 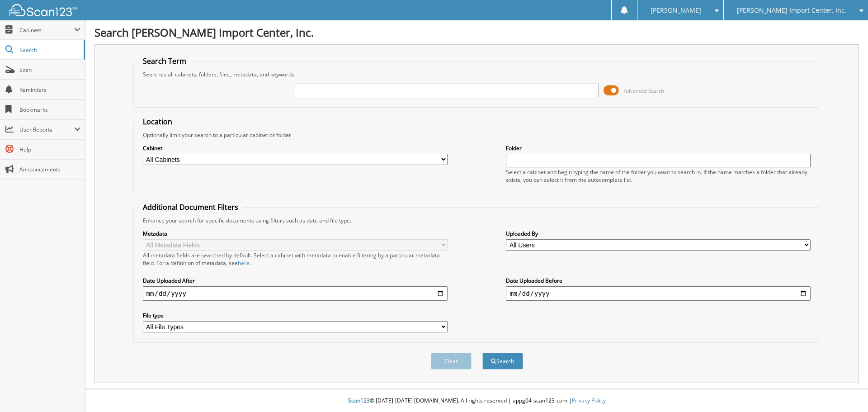 I want to click on label: Uploaded By, so click(x=658, y=233).